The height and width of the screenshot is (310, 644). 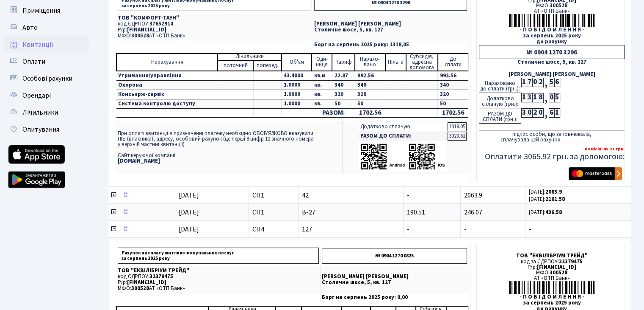 I want to click on td: 1318.05, so click(x=456, y=126).